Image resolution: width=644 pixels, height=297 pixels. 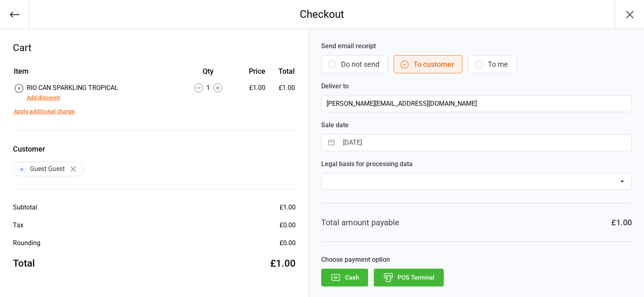 What do you see at coordinates (476, 46) in the screenshot?
I see `label: Send email receipt` at bounding box center [476, 46].